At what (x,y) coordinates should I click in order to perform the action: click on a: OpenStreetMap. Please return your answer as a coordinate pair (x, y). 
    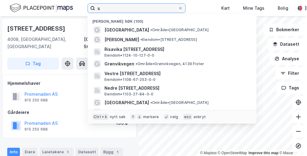
    Looking at the image, I should click on (233, 153).